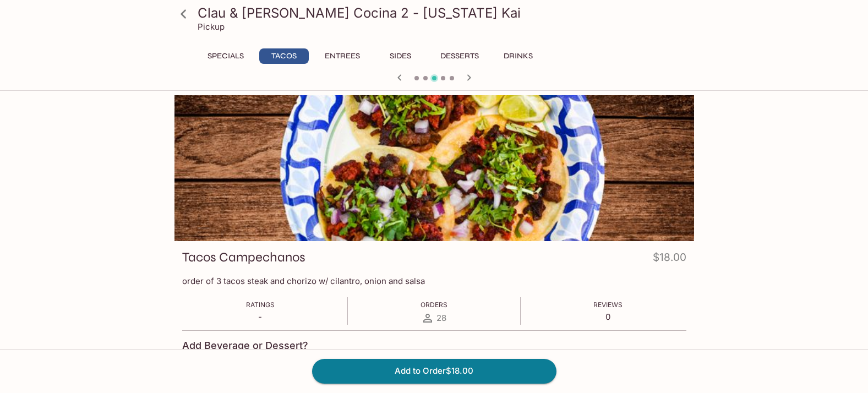 This screenshot has height=393, width=868. I want to click on button: Sides, so click(401, 56).